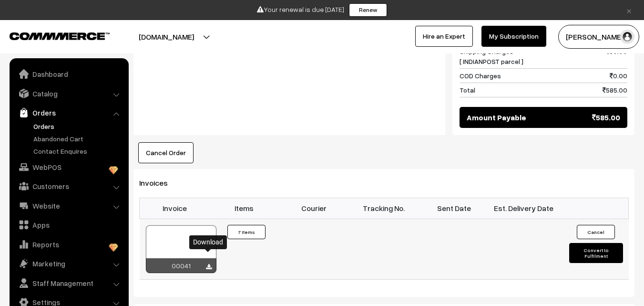 This screenshot has width=644, height=306. Describe the element at coordinates (60, 36) in the screenshot. I see `img: COMMMERCE` at that location.